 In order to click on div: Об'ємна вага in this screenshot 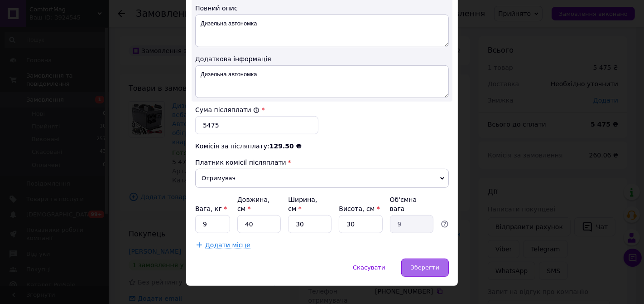, I will do `click(412, 204)`.